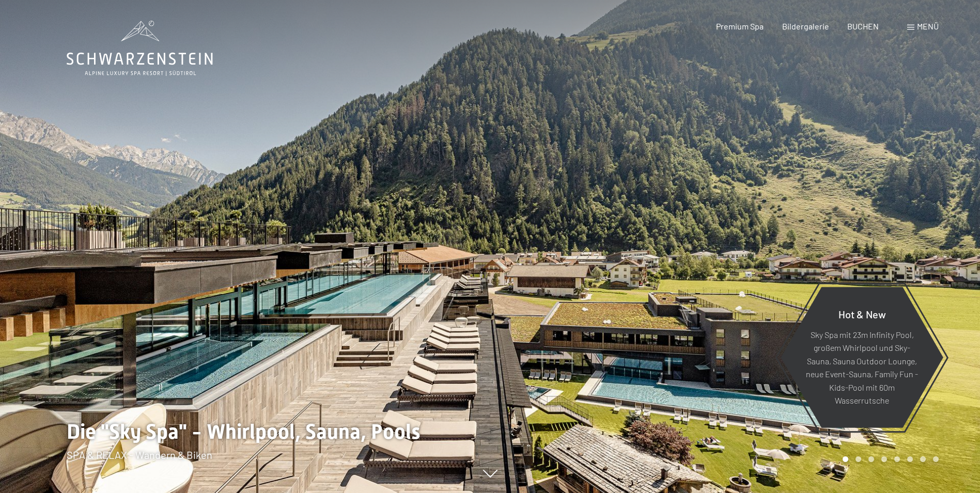 This screenshot has height=493, width=980. I want to click on p: Sky Spa mit 23m Infinity Pool, großem Whirlpool und Sky-Sauna, Sauna Outdoor Lounge, neue Event-S..., so click(862, 367).